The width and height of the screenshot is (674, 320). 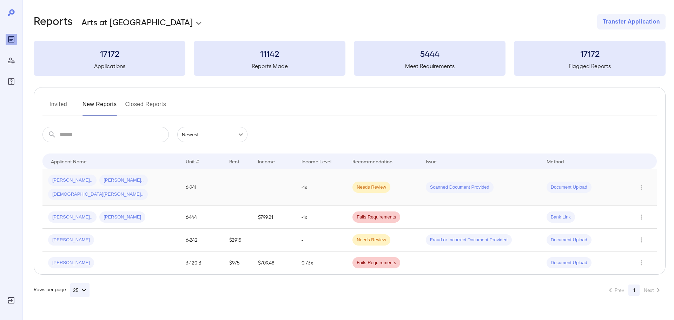 What do you see at coordinates (100, 107) in the screenshot?
I see `button: New Reports` at bounding box center [100, 107].